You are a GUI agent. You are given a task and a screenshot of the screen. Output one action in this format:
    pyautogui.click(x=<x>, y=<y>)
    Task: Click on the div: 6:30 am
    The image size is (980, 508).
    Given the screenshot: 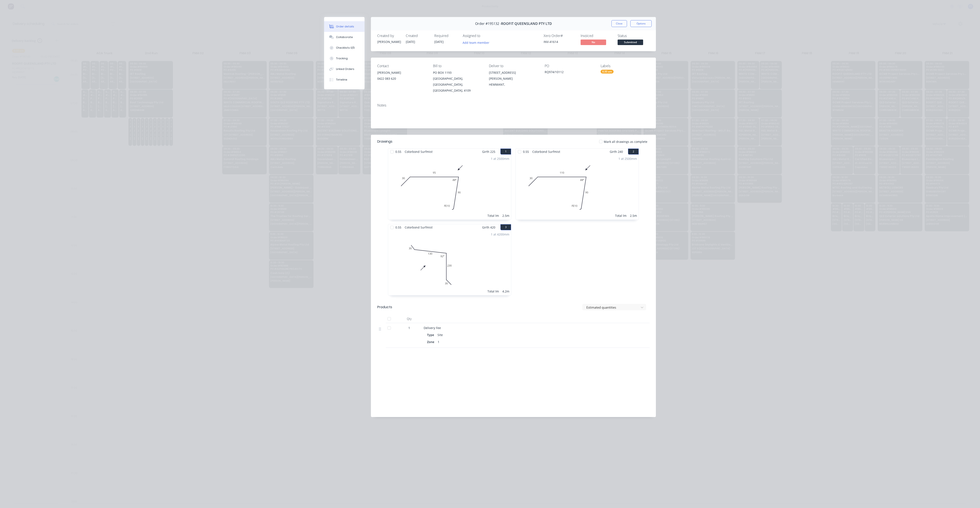 What is the action you would take?
    pyautogui.click(x=607, y=71)
    